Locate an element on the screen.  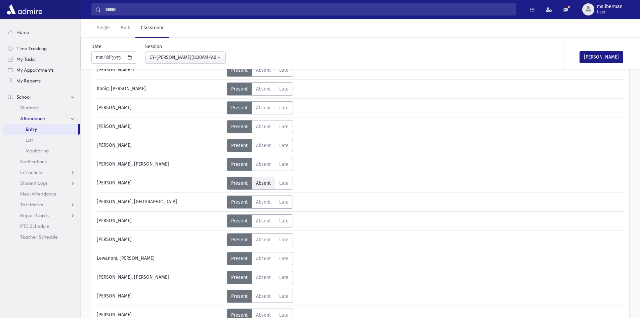
a: Notifications is located at coordinates (41, 161).